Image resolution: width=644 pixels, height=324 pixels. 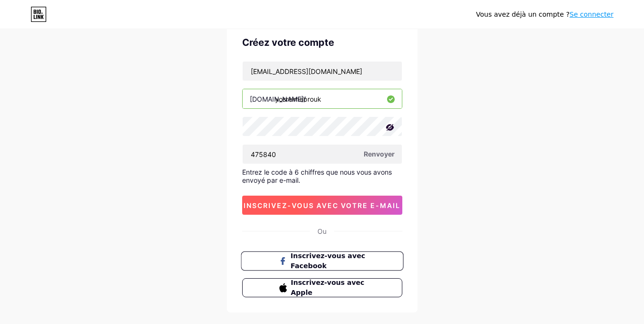 What do you see at coordinates (322, 261) in the screenshot?
I see `button: Inscrivez-vous avec Facebook` at bounding box center [322, 261].